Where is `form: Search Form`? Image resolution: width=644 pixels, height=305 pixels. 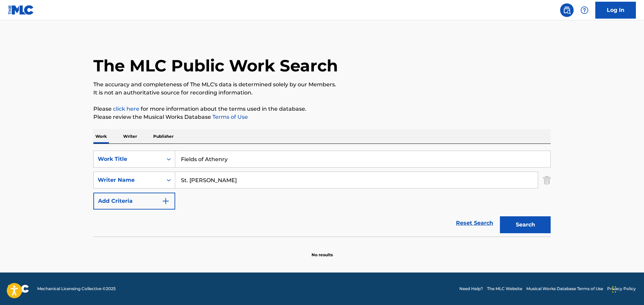
form: Search Form is located at coordinates (322, 194).